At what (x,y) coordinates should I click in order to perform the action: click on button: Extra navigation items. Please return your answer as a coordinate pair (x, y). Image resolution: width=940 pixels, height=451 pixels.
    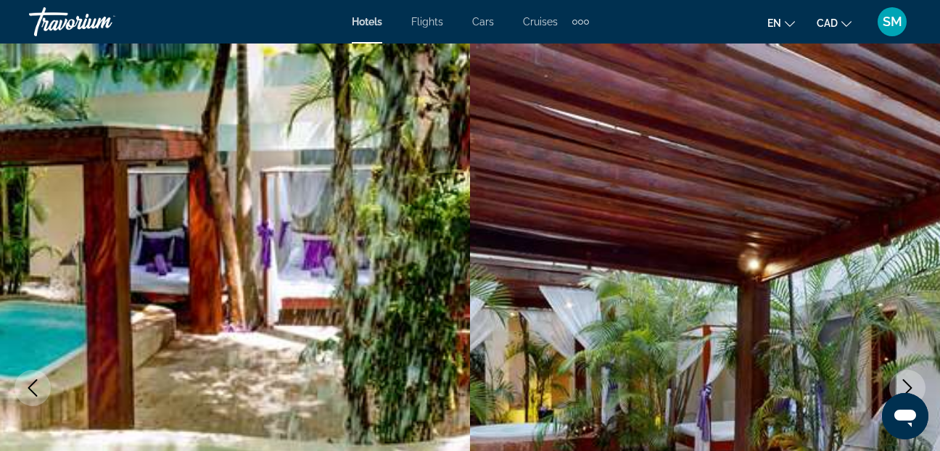
    Looking at the image, I should click on (580, 22).